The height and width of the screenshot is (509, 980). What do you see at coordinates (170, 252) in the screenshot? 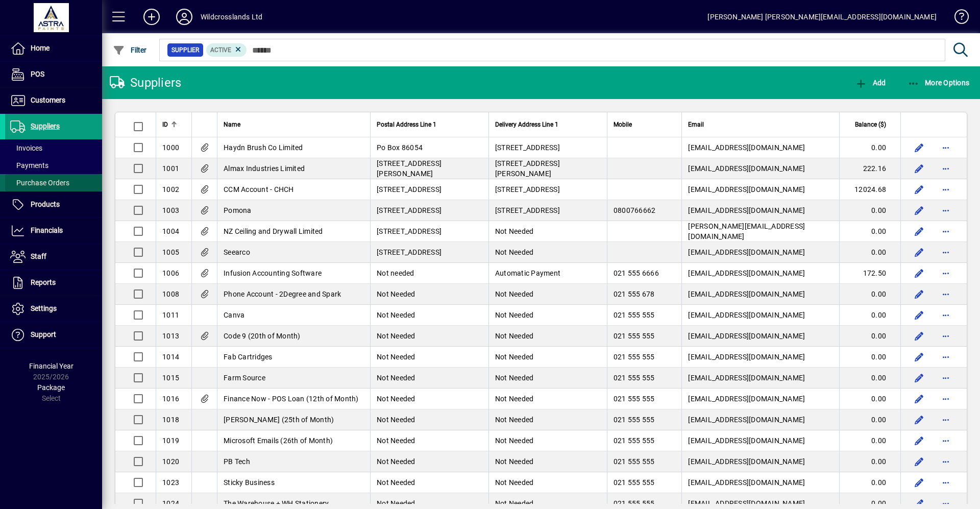
I see `span: 1005` at bounding box center [170, 252].